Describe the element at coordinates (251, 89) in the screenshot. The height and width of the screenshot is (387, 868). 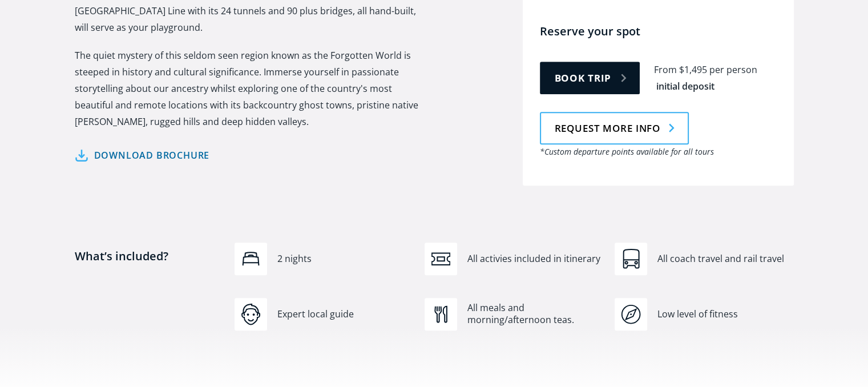
I see `p: The quiet mystery of this seldom seen region known as the Forgotten World is steeped in history a...` at that location.